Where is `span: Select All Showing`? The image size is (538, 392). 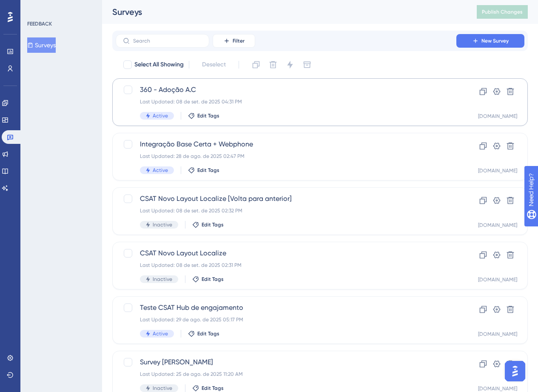
span: Select All Showing is located at coordinates (159, 64).